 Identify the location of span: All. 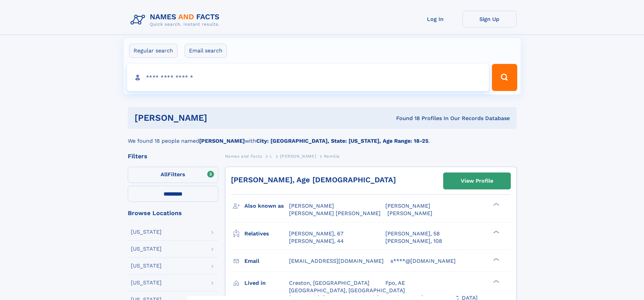
(164, 174).